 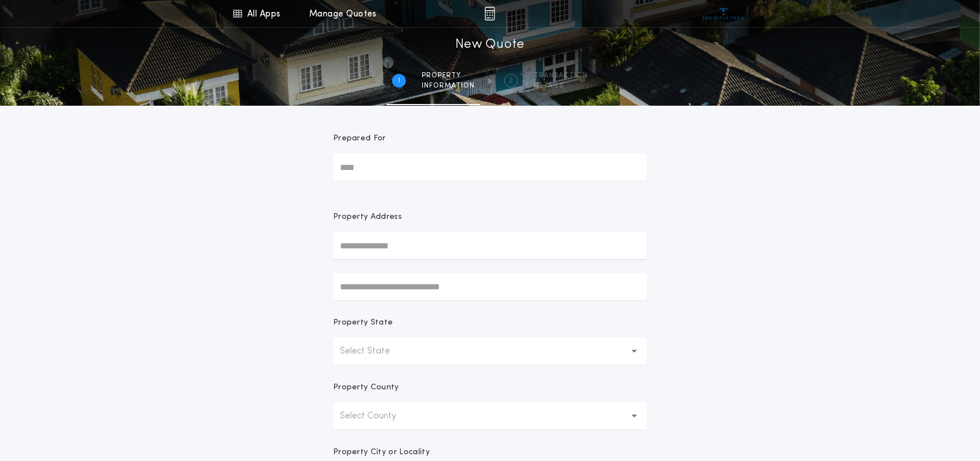 What do you see at coordinates (362, 323) in the screenshot?
I see `p: Property State` at bounding box center [362, 323].